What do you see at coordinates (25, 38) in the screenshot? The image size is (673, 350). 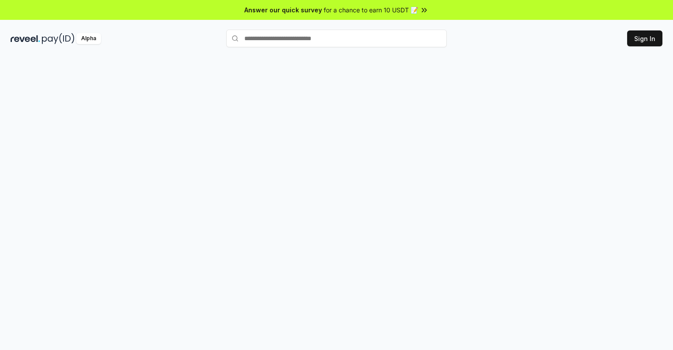 I see `img: reveel_dark` at bounding box center [25, 38].